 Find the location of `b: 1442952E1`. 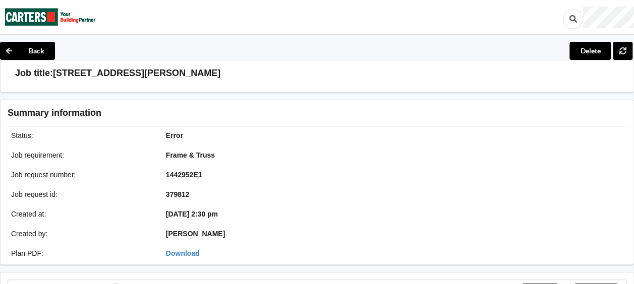

b: 1442952E1 is located at coordinates (184, 175).